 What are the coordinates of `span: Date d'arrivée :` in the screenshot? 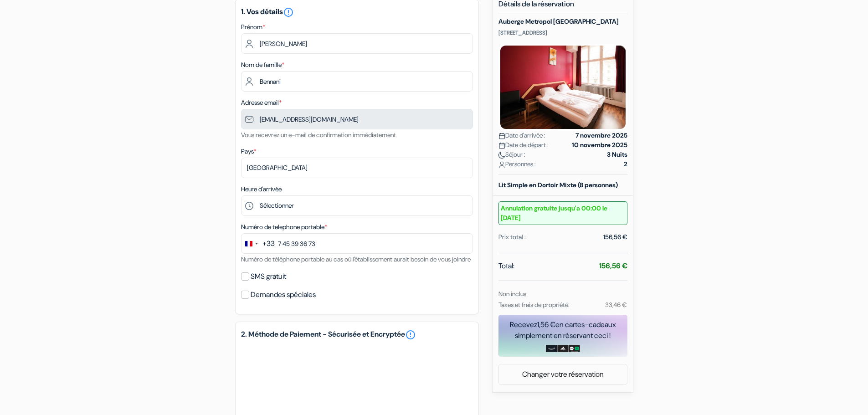 It's located at (522, 135).